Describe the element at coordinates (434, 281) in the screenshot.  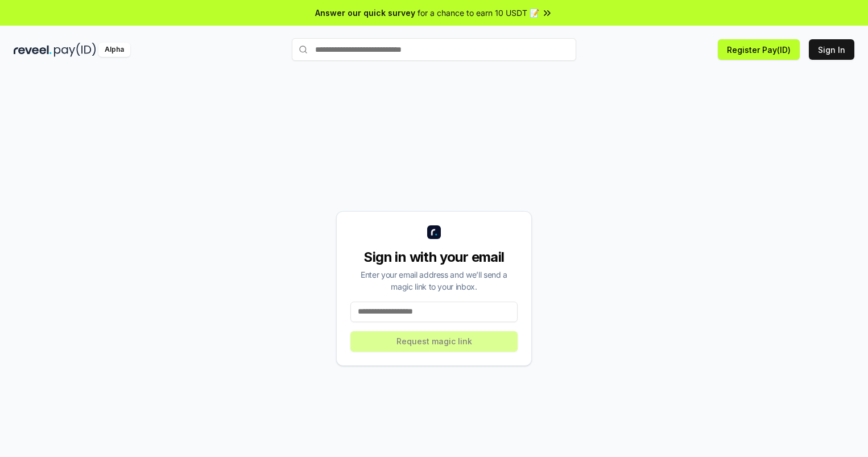
I see `div: Enter your email address and we’ll send a magic link to your inbox.` at that location.